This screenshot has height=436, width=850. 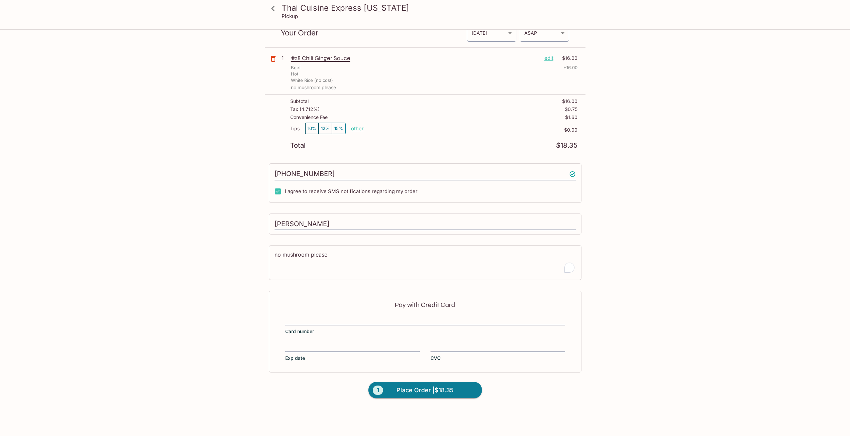 I want to click on p: $1.60, so click(x=571, y=117).